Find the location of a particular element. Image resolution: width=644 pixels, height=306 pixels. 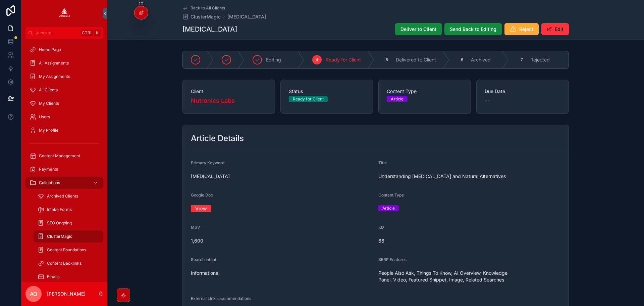

span: 4 is located at coordinates (317, 60).